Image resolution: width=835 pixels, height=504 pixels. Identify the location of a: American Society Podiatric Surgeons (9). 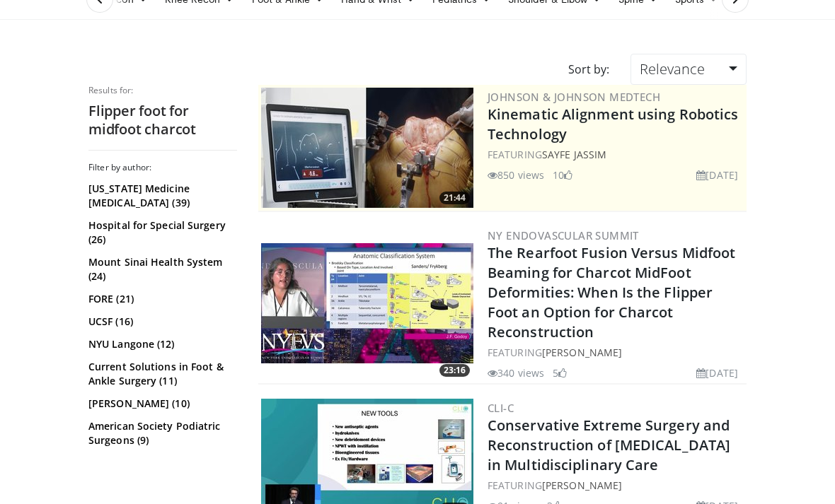
(160, 434).